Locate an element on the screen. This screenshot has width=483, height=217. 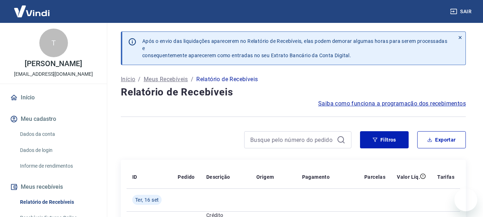
a: Relatório de Recebíveis is located at coordinates (58, 202).